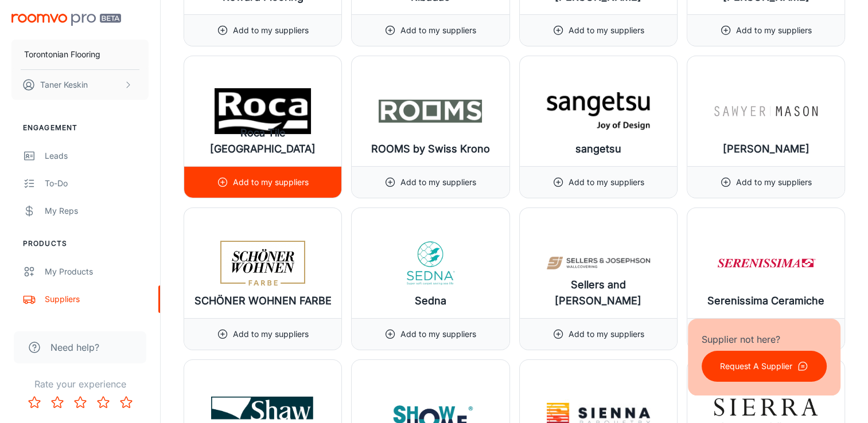  What do you see at coordinates (126, 402) in the screenshot?
I see `button: Rate 5 star` at bounding box center [126, 402].